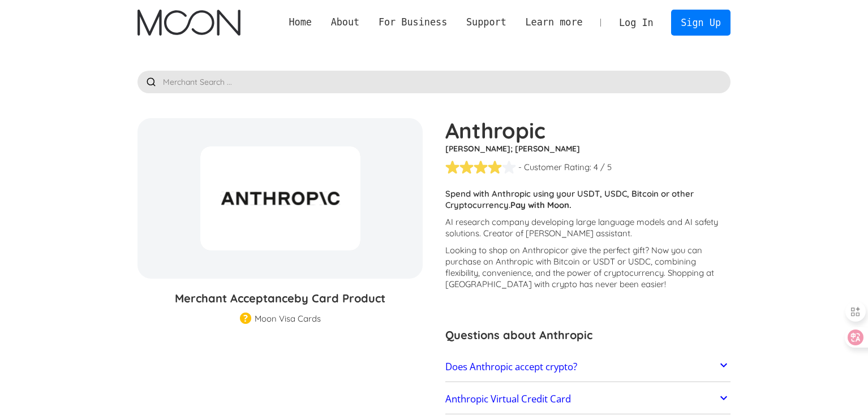 Image resolution: width=868 pixels, height=416 pixels. I want to click on a: Sign Up, so click(701, 22).